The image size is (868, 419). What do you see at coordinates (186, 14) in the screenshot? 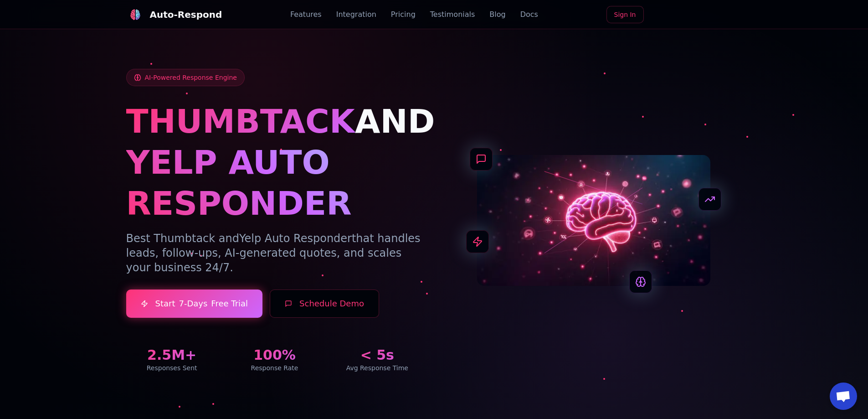
I see `div: Auto-Respond` at bounding box center [186, 14].